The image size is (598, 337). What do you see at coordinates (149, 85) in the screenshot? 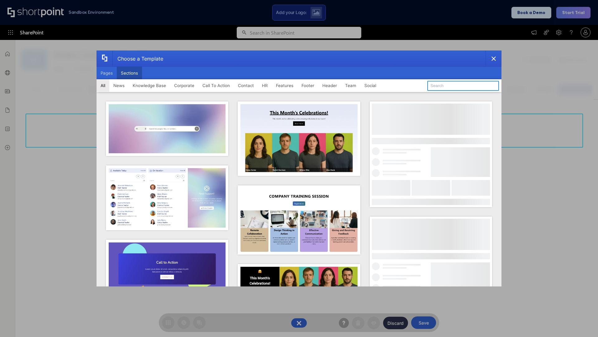
I see `button: Knowledge Base` at bounding box center [149, 85].